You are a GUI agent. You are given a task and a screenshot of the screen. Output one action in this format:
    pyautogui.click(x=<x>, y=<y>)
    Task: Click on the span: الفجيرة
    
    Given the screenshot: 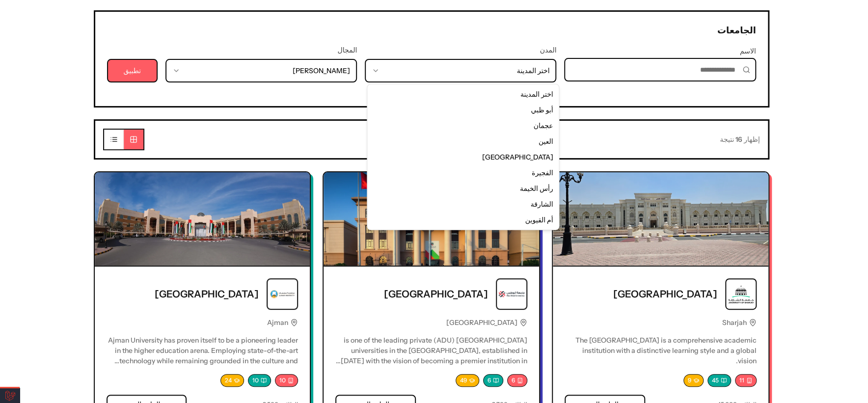 What is the action you would take?
    pyautogui.click(x=543, y=173)
    